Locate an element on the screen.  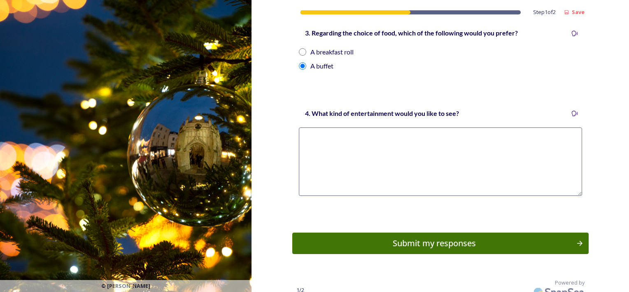
div: Submit my responses is located at coordinates (435, 243).